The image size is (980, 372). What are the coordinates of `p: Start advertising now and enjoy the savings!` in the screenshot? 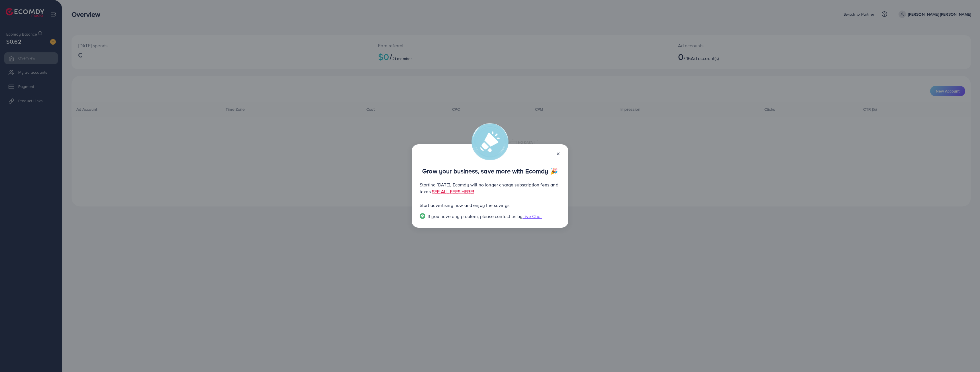 It's located at (490, 205).